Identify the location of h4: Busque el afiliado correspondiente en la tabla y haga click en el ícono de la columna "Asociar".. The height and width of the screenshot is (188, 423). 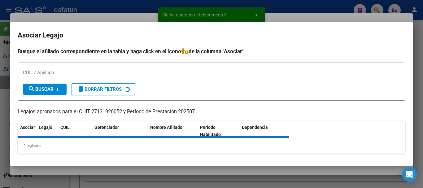
(211, 51).